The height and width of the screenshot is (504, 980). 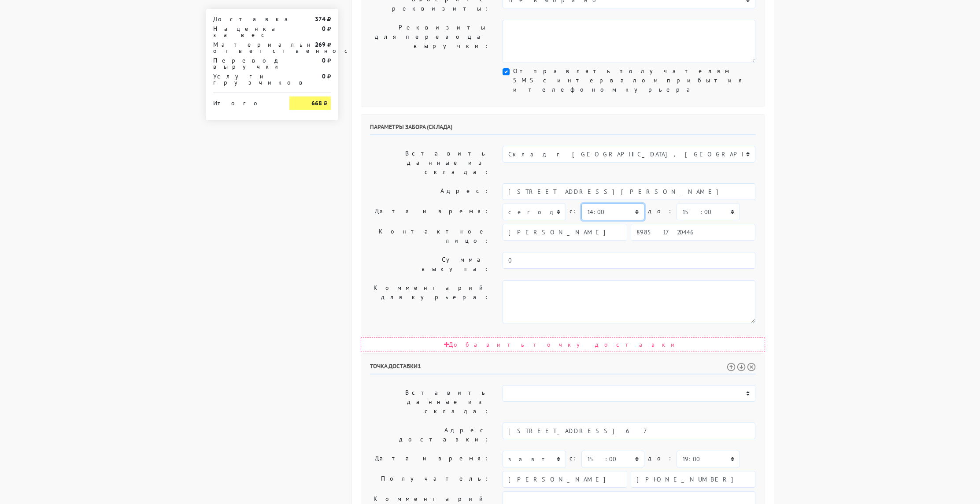 What do you see at coordinates (245, 19) in the screenshot?
I see `div: Доставка` at bounding box center [245, 19].